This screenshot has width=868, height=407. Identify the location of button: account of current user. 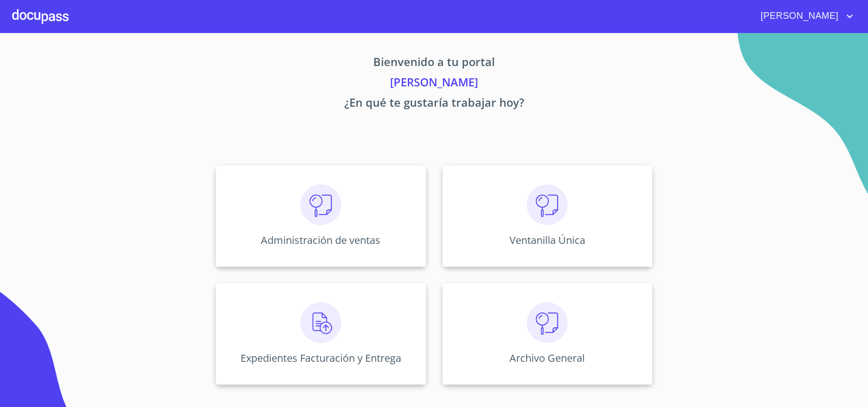
(804, 16).